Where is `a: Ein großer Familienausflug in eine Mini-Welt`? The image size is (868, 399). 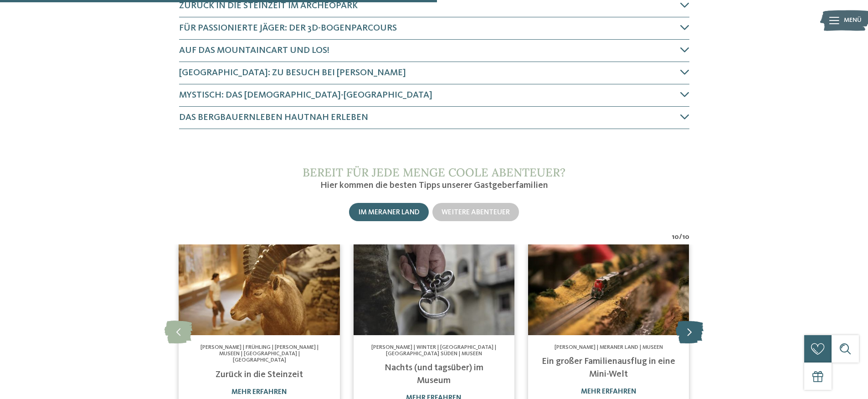
a: Ein großer Familienausflug in eine Mini-Welt is located at coordinates (608, 368).